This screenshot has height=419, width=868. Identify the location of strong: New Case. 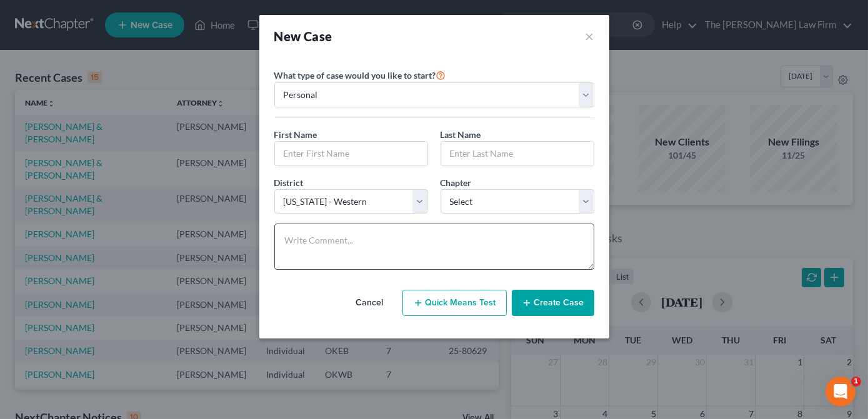
(303, 36).